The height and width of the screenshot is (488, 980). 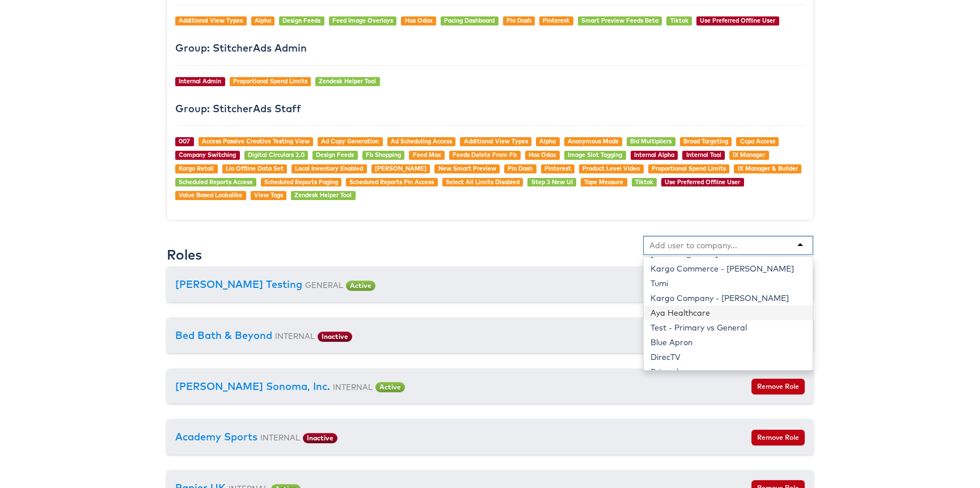 I want to click on a: Company Switching, so click(x=207, y=155).